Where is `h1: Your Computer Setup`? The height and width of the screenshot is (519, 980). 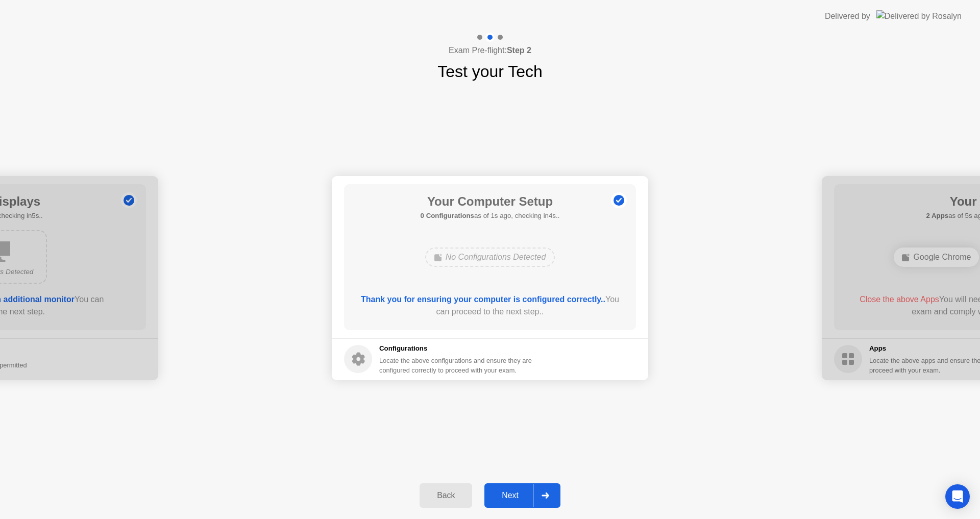
h1: Your Computer Setup is located at coordinates (490, 202).